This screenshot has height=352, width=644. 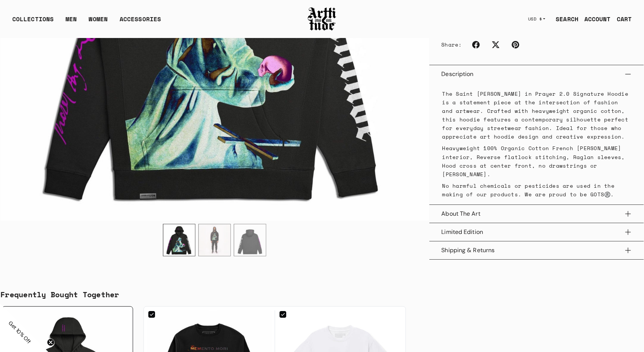 I want to click on a: Twitter, so click(x=496, y=44).